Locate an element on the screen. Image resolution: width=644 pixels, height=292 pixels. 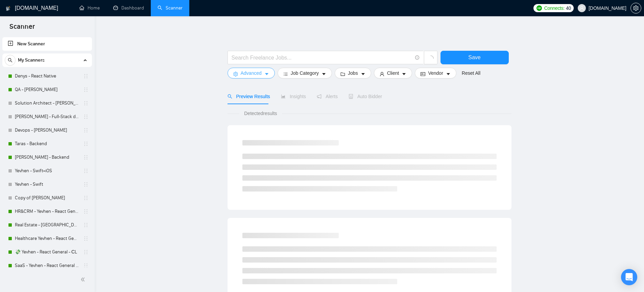
button: search is located at coordinates (10, 60).